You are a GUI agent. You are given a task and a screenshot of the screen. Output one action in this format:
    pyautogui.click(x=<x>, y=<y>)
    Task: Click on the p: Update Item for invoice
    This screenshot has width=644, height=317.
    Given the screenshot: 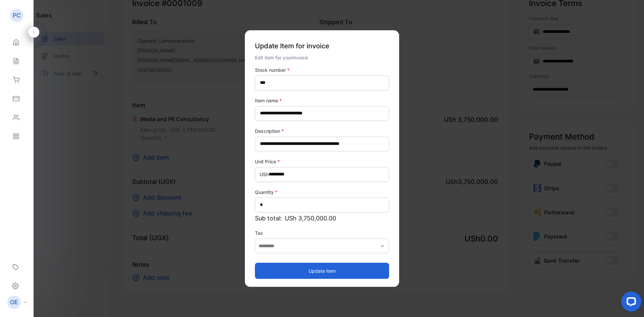 What is the action you would take?
    pyautogui.click(x=322, y=46)
    